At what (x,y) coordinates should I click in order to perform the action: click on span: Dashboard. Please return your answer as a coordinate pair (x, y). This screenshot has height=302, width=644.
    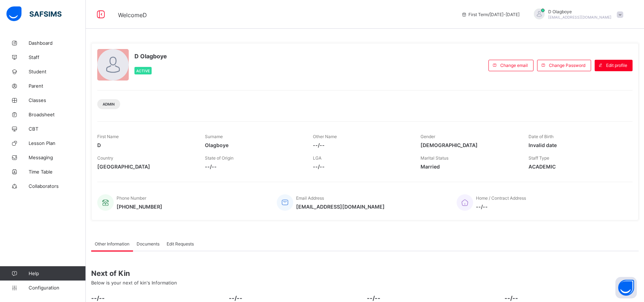
    Looking at the image, I should click on (57, 43).